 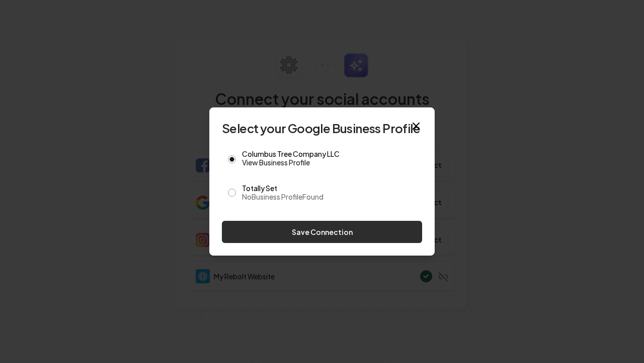 I want to click on h2: Select your Google Business Profile, so click(x=322, y=128).